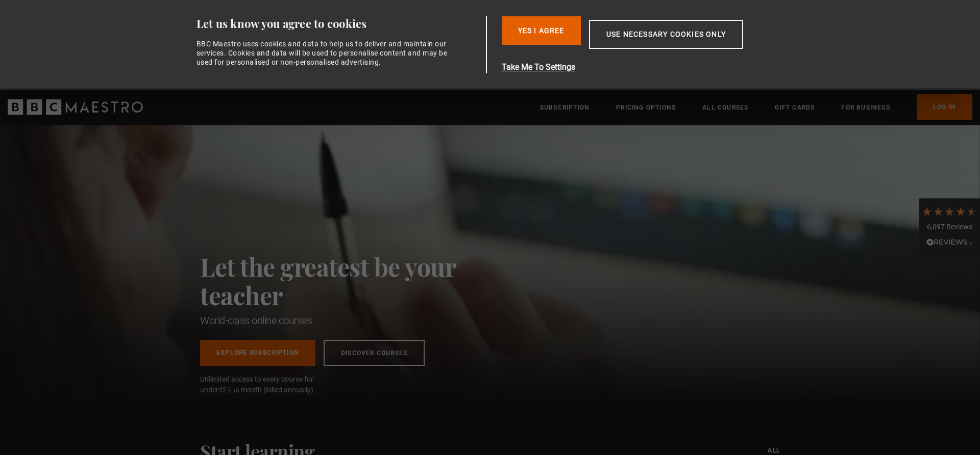 The width and height of the screenshot is (980, 455). Describe the element at coordinates (949, 244) in the screenshot. I see `div: Read All Reviews` at that location.